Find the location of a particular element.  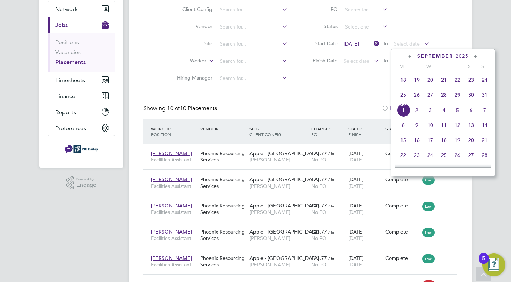

span: 10 Placements is located at coordinates (192, 108).